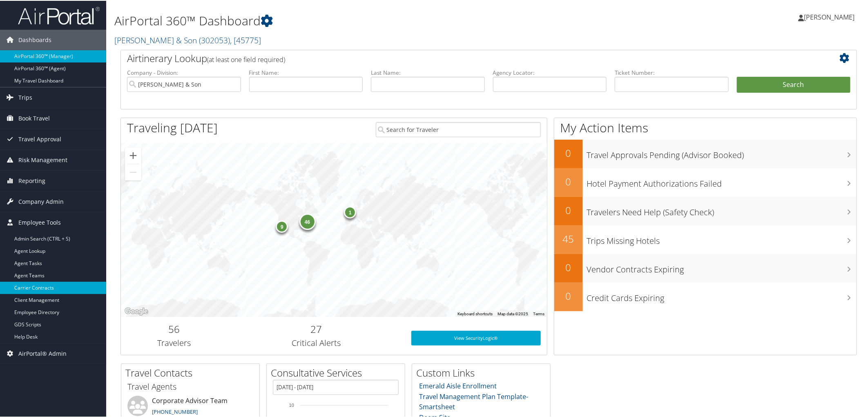  I want to click on label: Last Name:, so click(427, 72).